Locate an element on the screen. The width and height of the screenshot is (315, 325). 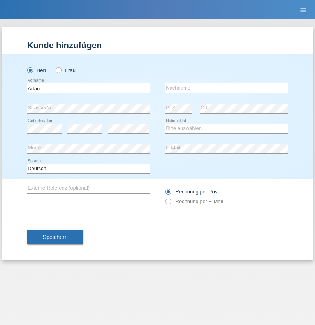
input: Herr is located at coordinates (30, 70).